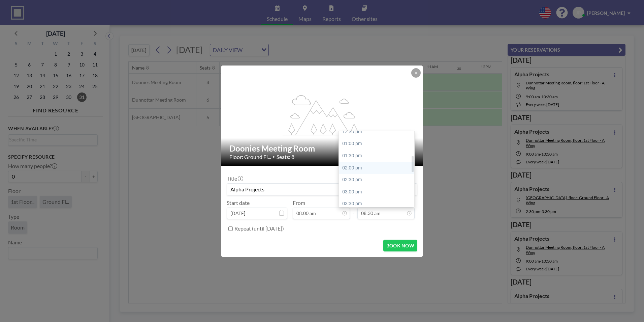 This screenshot has height=322, width=644. What do you see at coordinates (322, 115) in the screenshot?
I see `g: flex-grow: 1.2;` at bounding box center [322, 115].